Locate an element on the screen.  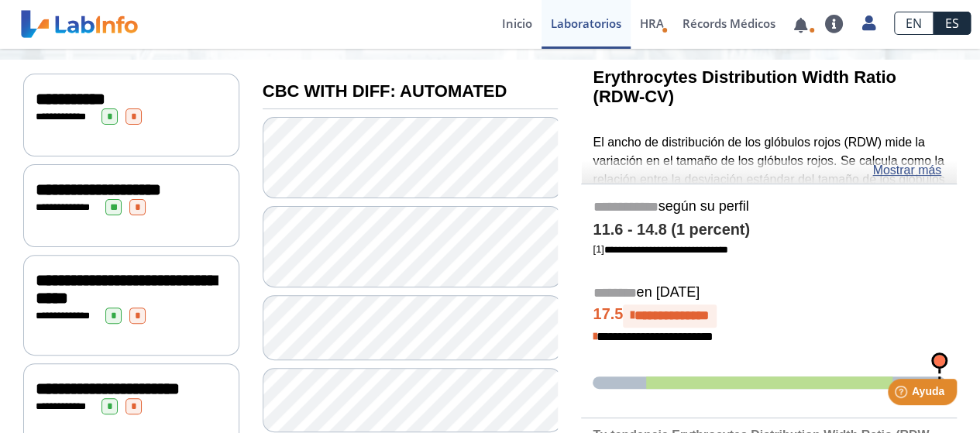
h4: 17.5 is located at coordinates (769, 316).